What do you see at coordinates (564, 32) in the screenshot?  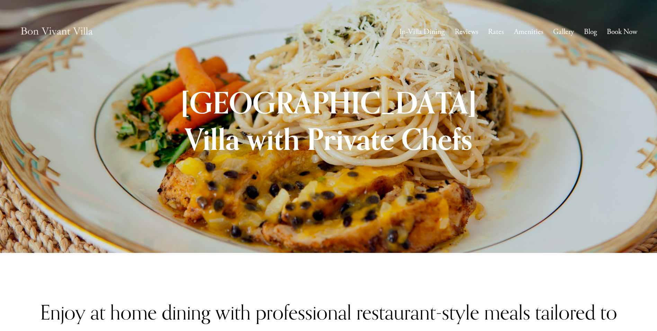 I see `a: Gallery` at bounding box center [564, 32].